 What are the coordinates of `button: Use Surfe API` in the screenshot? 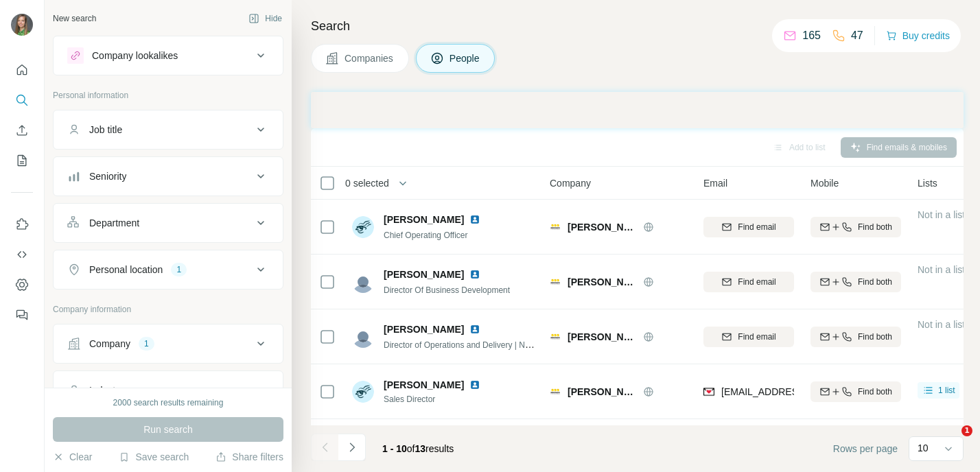 It's located at (22, 254).